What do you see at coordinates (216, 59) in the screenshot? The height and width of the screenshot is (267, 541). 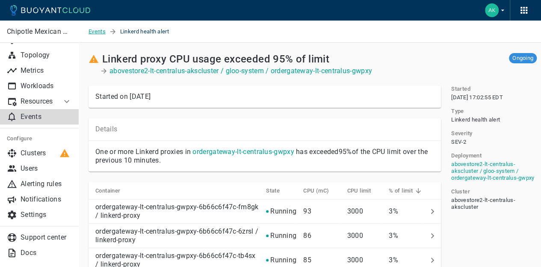 I see `h2: Linkerd proxy CPU usage exceeded 95% of limit` at bounding box center [216, 59].